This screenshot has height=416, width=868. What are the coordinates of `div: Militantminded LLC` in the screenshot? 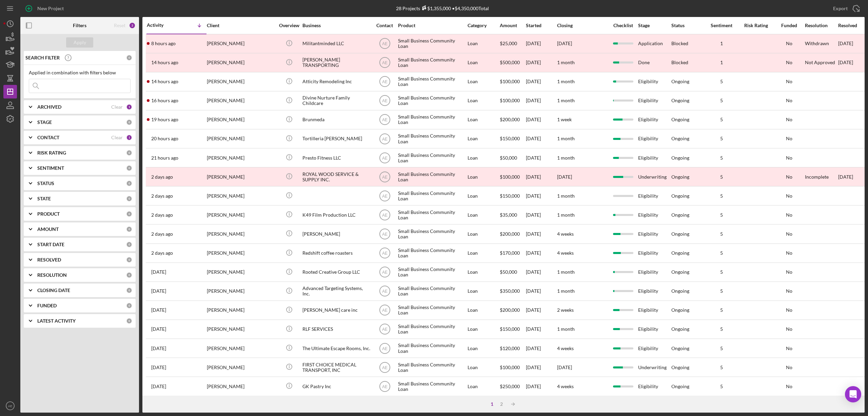 It's located at (336, 43).